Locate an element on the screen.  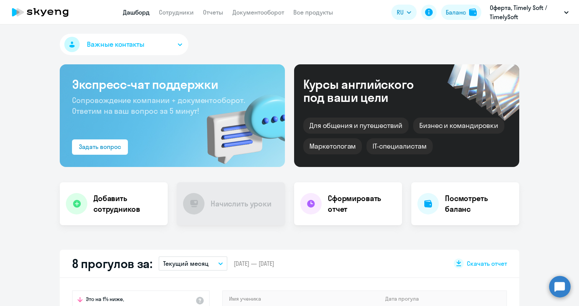
div: Для общения и путешествий is located at coordinates (356, 126).